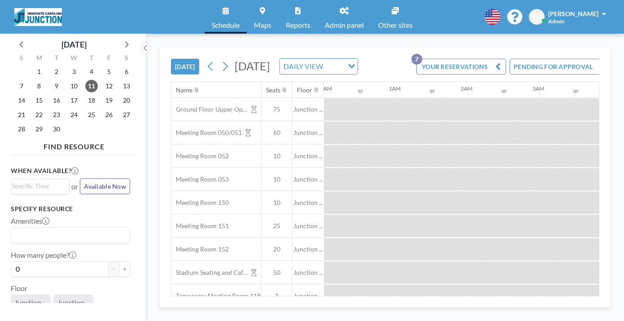 The width and height of the screenshot is (624, 321). I want to click on span: 25, so click(277, 226).